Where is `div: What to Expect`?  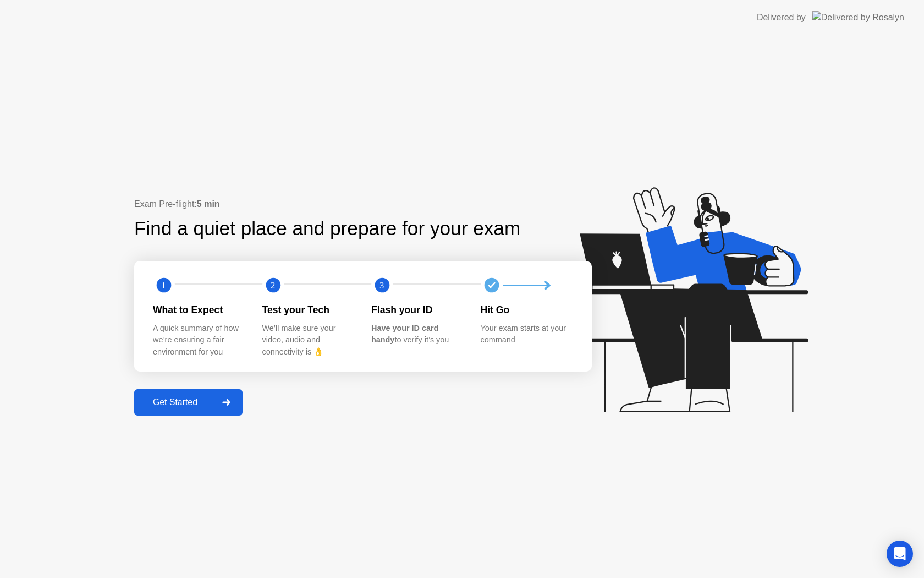
div: What to Expect is located at coordinates (198, 310).